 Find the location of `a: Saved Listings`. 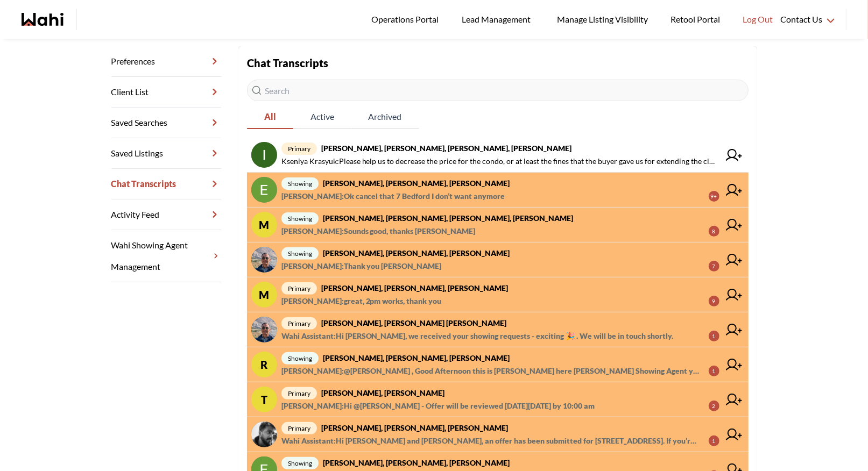

a: Saved Listings is located at coordinates (166, 153).